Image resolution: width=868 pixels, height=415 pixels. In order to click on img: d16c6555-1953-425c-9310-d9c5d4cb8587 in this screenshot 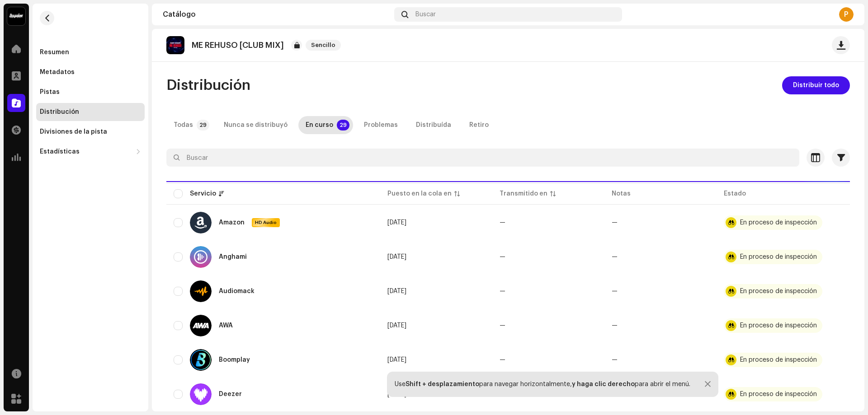, I will do `click(175, 46)`.